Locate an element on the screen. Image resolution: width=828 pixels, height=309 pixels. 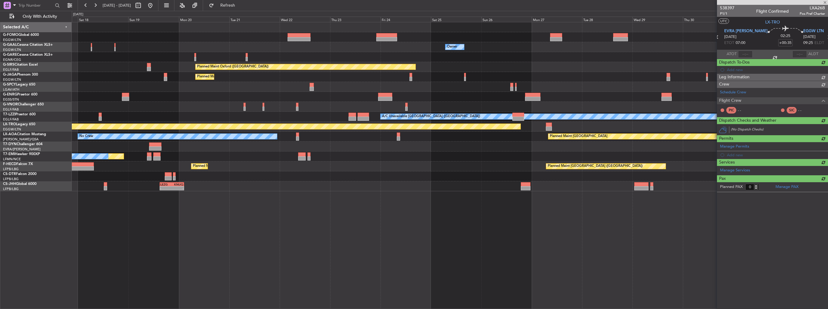
a: EGSS/STN is located at coordinates (11, 100).